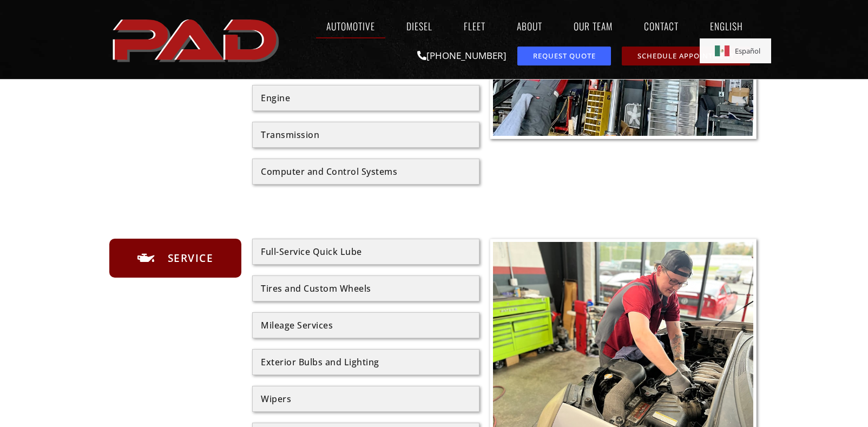  I want to click on div: Engine, so click(366, 98).